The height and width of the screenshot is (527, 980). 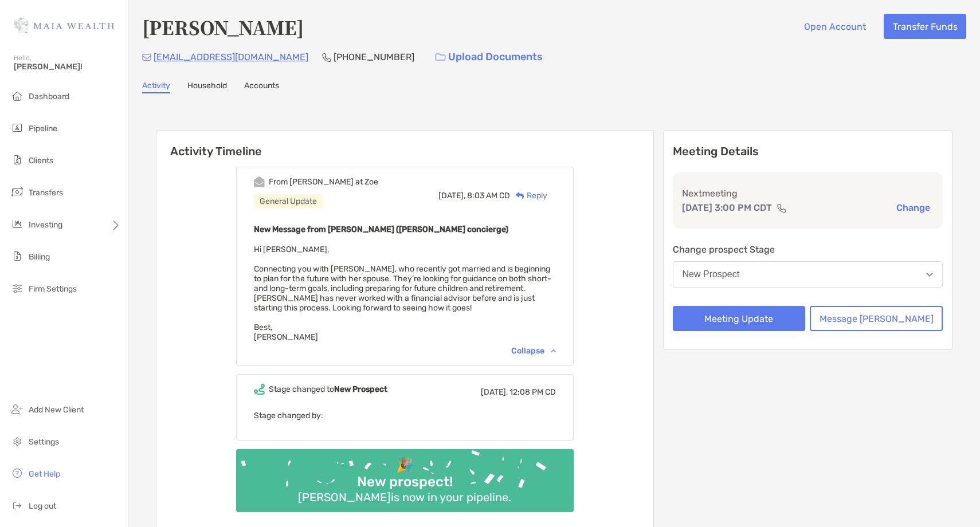 What do you see at coordinates (808, 151) in the screenshot?
I see `p: Meeting Details` at bounding box center [808, 151].